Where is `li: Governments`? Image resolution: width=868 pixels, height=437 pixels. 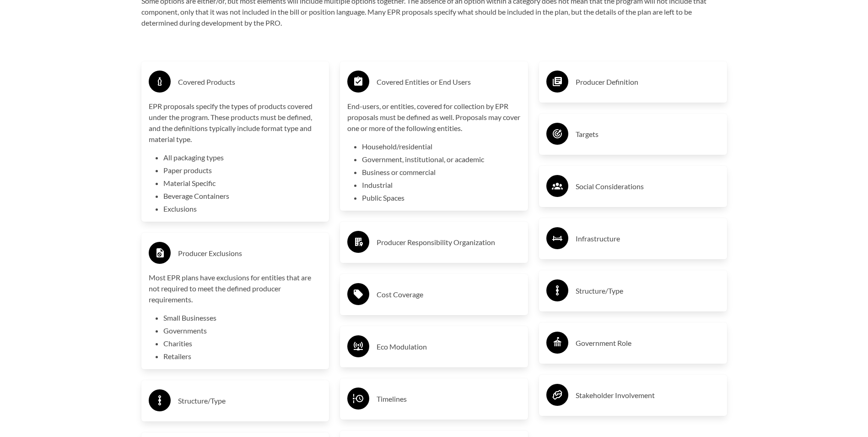
li: Governments is located at coordinates (243, 331).